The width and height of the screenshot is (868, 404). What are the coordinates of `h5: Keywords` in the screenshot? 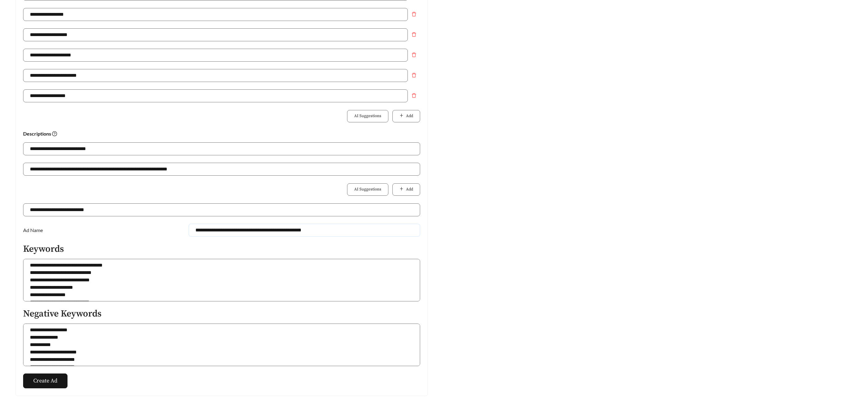 It's located at (221, 249).